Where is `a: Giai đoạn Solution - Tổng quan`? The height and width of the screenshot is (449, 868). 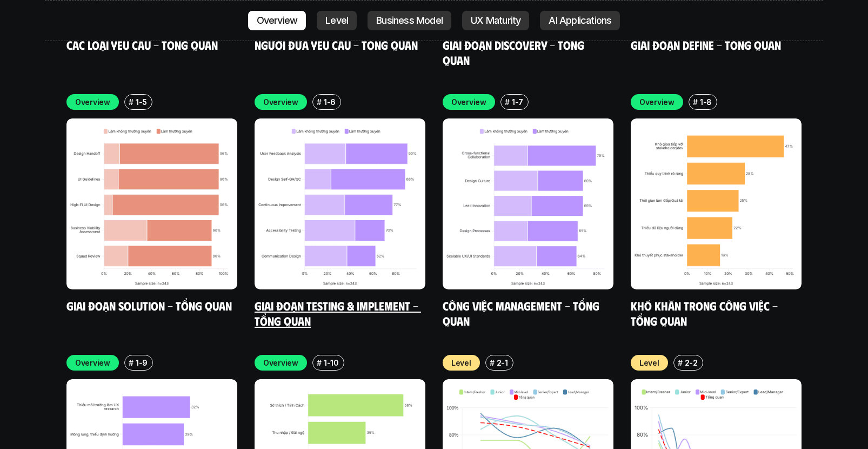 a: Giai đoạn Solution - Tổng quan is located at coordinates (149, 305).